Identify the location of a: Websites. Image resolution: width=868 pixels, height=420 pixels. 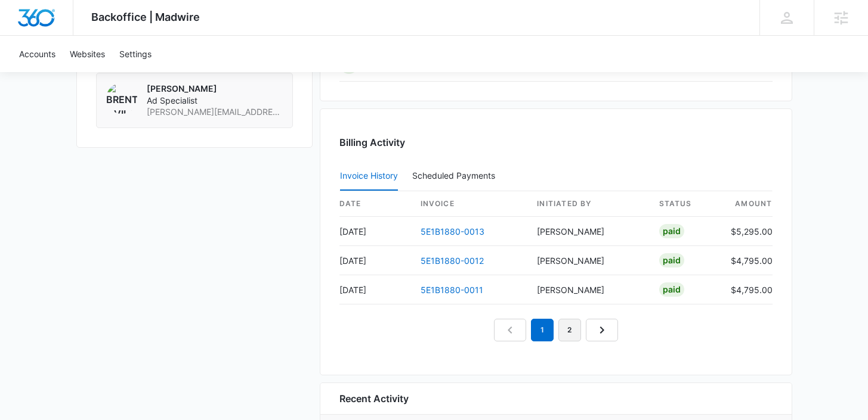
(87, 53).